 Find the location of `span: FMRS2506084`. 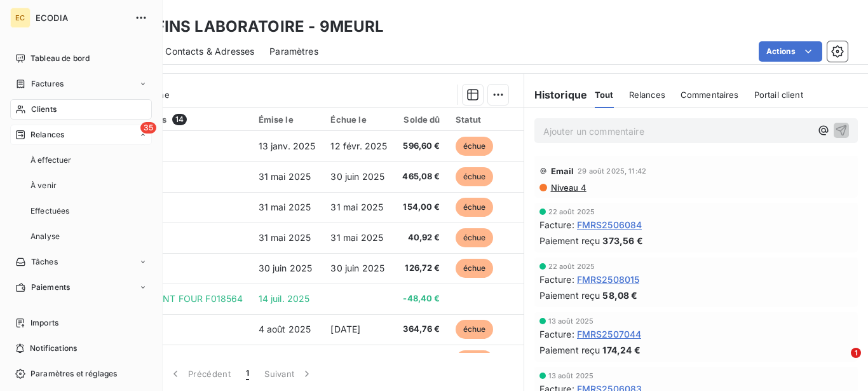

span: FMRS2506084 is located at coordinates (609, 224).